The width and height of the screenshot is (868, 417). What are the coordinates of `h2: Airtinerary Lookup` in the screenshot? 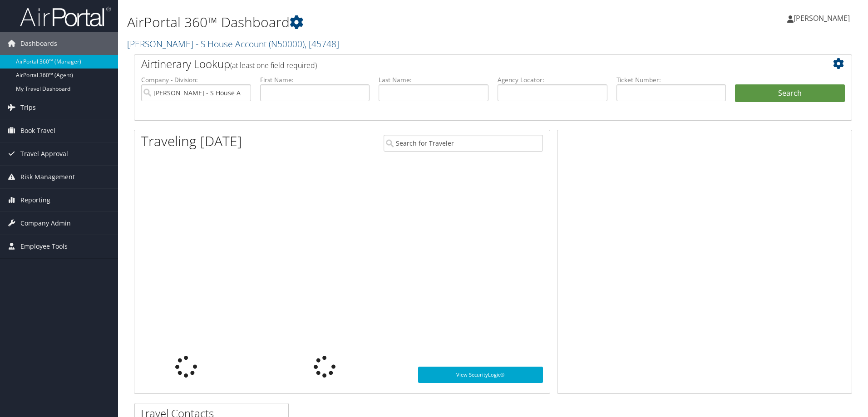 It's located at (463, 64).